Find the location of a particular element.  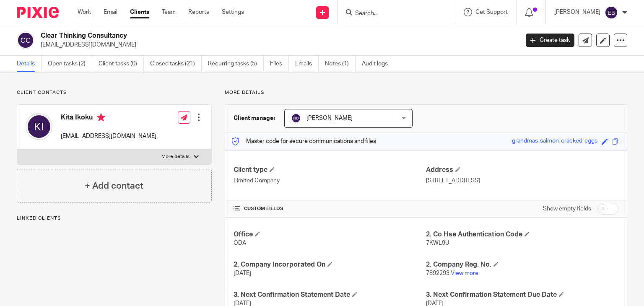

p: Linked clients is located at coordinates (114, 218).